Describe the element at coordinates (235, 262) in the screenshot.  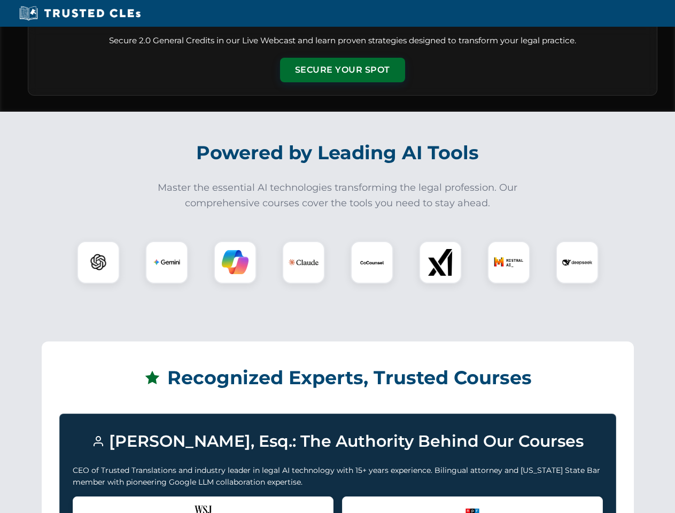
I see `img: Copilot Logo` at that location.